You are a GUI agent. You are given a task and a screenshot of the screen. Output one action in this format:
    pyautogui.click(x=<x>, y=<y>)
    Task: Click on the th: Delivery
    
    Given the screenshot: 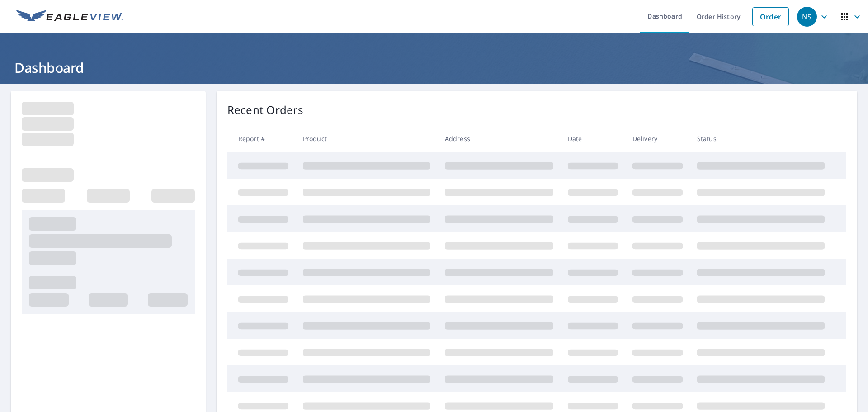 What is the action you would take?
    pyautogui.click(x=657, y=139)
    